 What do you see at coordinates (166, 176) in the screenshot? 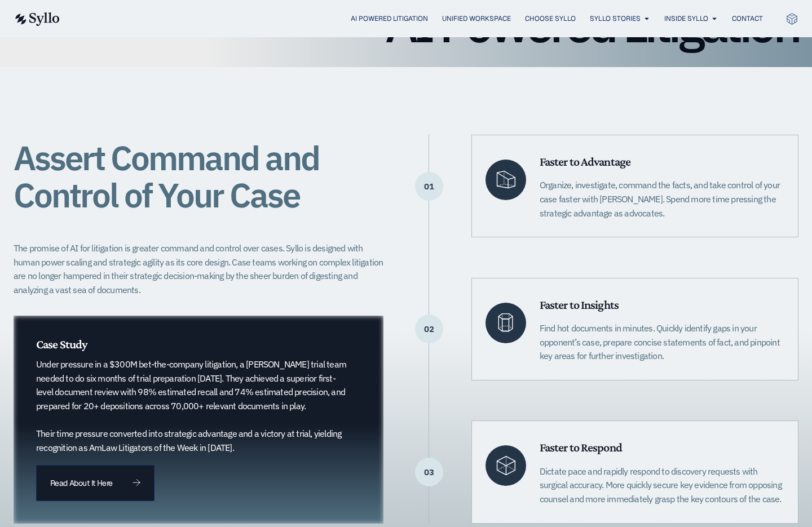
I see `span: Assert Command and Control of Your Case` at bounding box center [166, 176].